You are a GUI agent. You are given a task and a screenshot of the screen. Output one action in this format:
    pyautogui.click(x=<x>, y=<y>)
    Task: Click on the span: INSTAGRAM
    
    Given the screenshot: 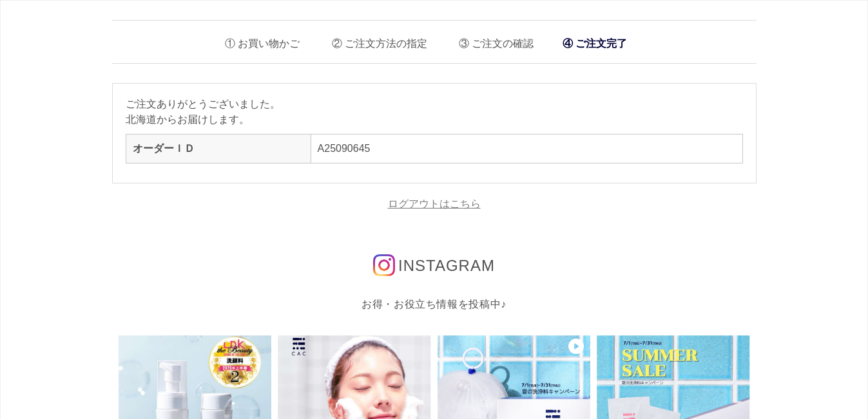 What is the action you would take?
    pyautogui.click(x=446, y=265)
    